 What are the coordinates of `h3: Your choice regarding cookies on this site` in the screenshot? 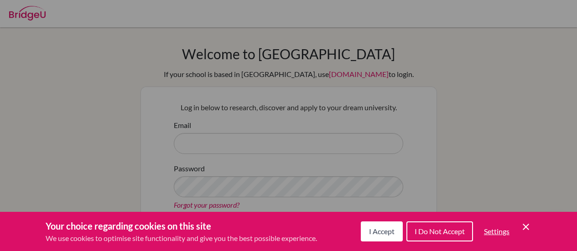 It's located at (181, 226).